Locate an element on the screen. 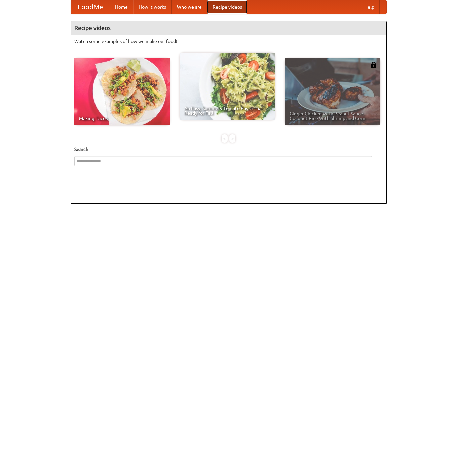 This screenshot has width=457, height=476. a: Help is located at coordinates (370, 7).